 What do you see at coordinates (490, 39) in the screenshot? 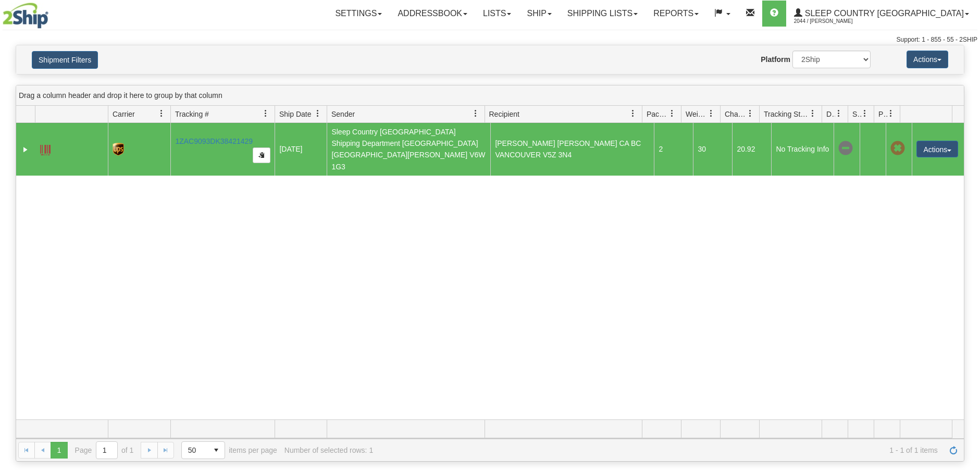
I see `div: Support: 1 - 855 - 55 - 2SHIP` at bounding box center [490, 39].